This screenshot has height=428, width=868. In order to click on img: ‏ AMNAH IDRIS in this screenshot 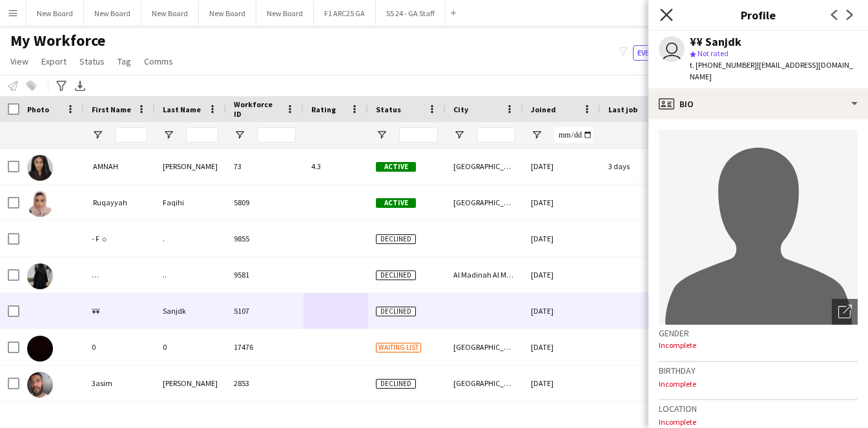, I will do `click(40, 168)`.